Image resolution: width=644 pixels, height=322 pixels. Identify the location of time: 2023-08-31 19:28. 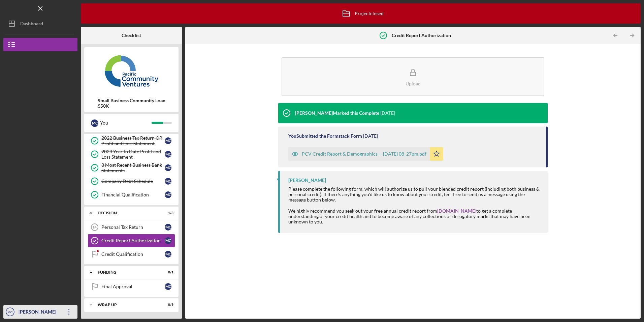
(388, 113).